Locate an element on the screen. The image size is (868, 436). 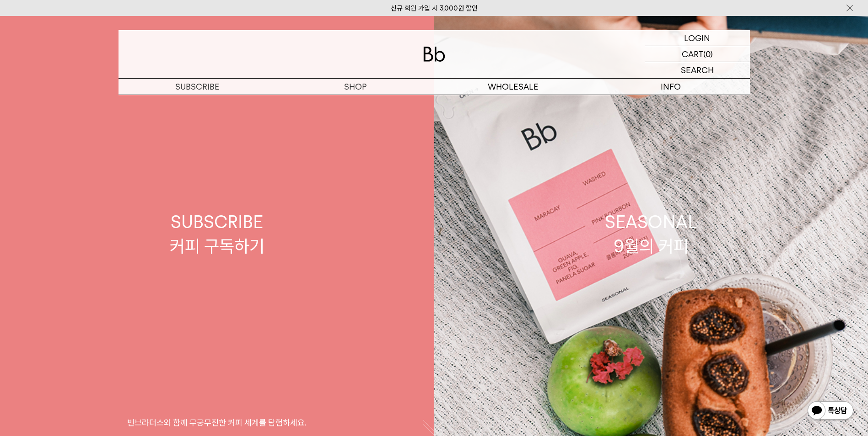
div: SEASONAL 9월의 커피 is located at coordinates (651, 234).